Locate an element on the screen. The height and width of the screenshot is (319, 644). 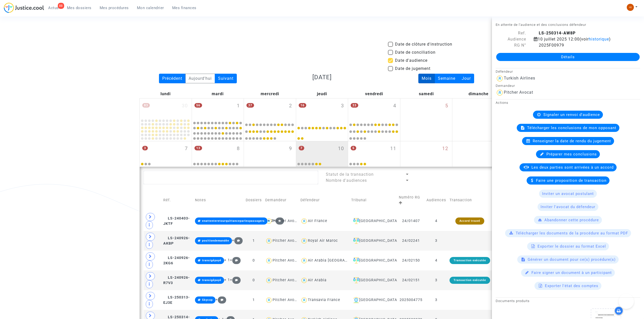
div: samedi is located at coordinates (426, 94).